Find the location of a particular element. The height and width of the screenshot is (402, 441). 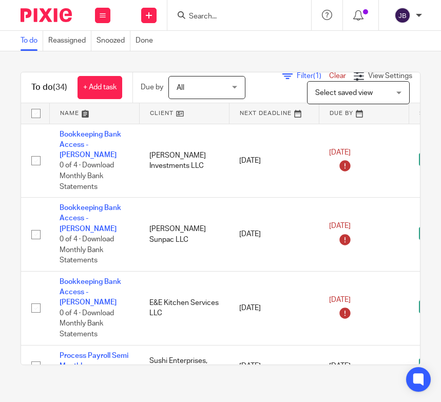

span: (1) is located at coordinates (318, 76).